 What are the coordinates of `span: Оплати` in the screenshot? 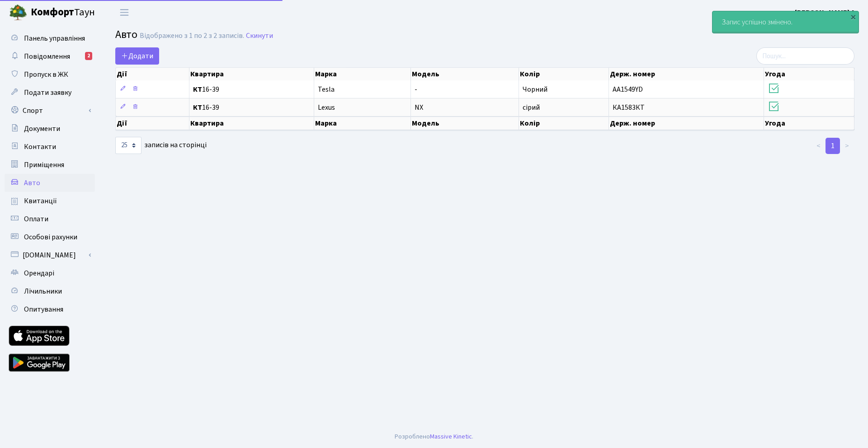 It's located at (36, 219).